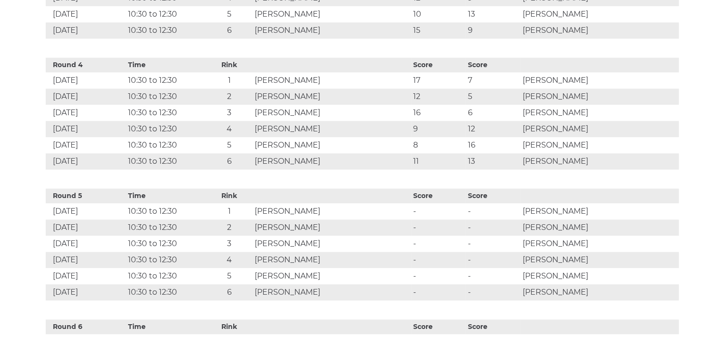 The image size is (724, 338). Describe the element at coordinates (86, 196) in the screenshot. I see `th: Round 5` at that location.